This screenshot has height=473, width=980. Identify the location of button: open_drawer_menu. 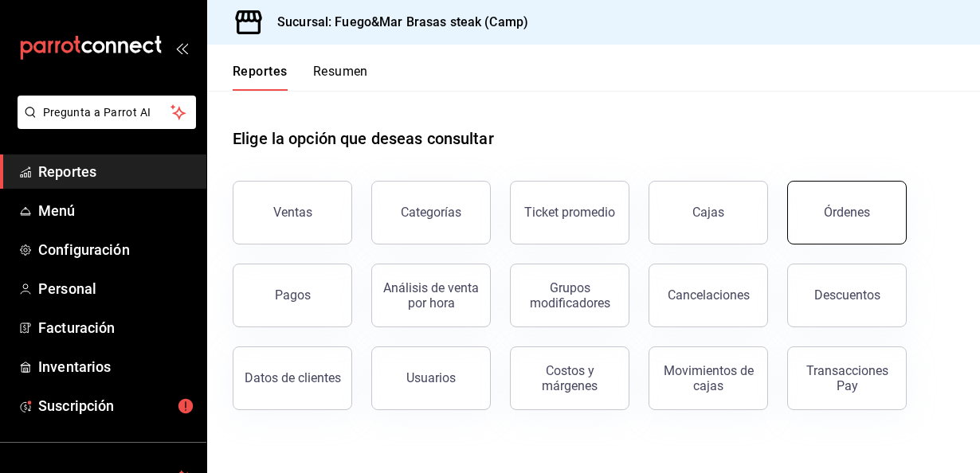
(182, 48).